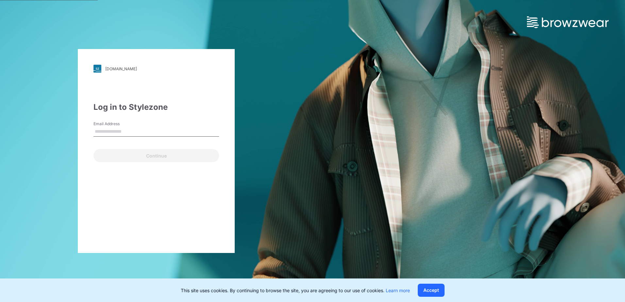 This screenshot has height=302, width=625. Describe the element at coordinates (398, 290) in the screenshot. I see `a: Learn more` at that location.